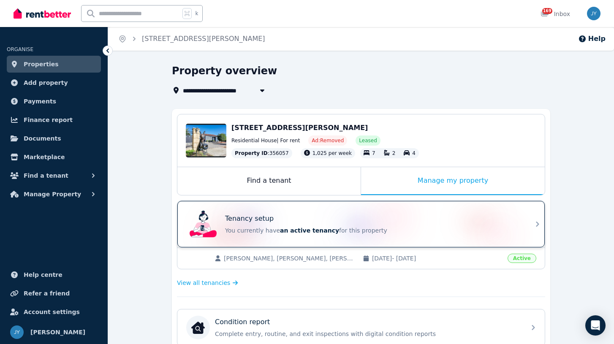 This screenshot has width=614, height=344. I want to click on span: View all tenancies, so click(204, 283).